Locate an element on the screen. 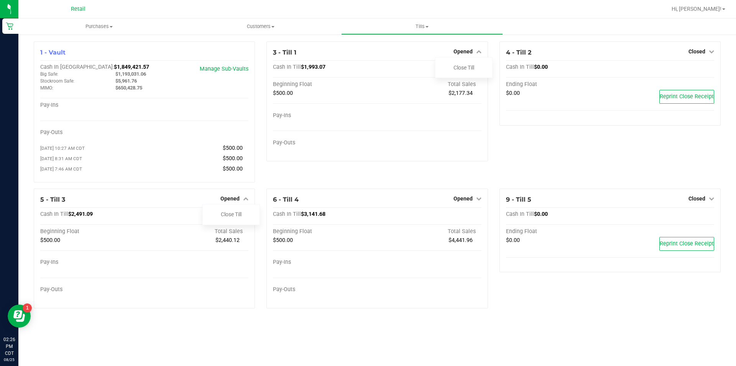 The image size is (736, 366). span: Tills is located at coordinates (422, 26).